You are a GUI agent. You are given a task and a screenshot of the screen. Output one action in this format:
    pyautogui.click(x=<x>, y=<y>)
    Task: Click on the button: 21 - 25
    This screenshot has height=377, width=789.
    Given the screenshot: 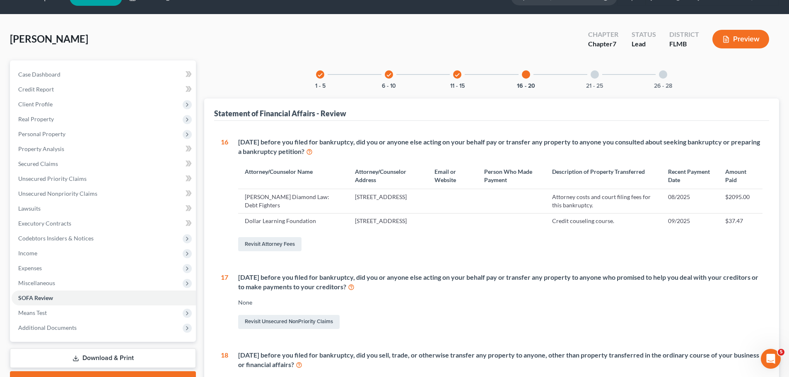 What is the action you would take?
    pyautogui.click(x=594, y=86)
    